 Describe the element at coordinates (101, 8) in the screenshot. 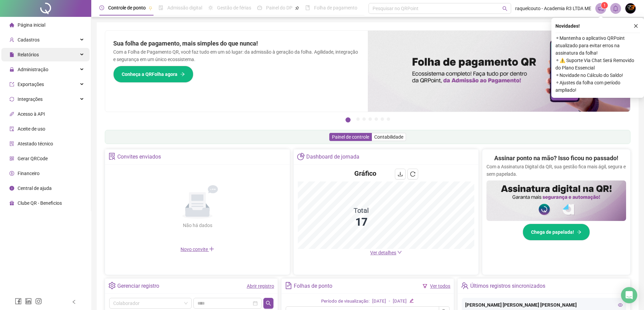

I see `span: clock-circle` at that location.